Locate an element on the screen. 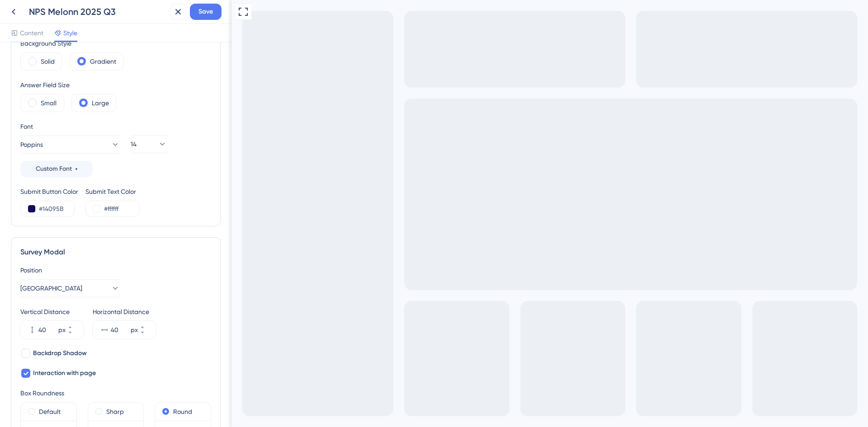 Image resolution: width=868 pixels, height=427 pixels. div: Submit Text Color is located at coordinates (113, 192).